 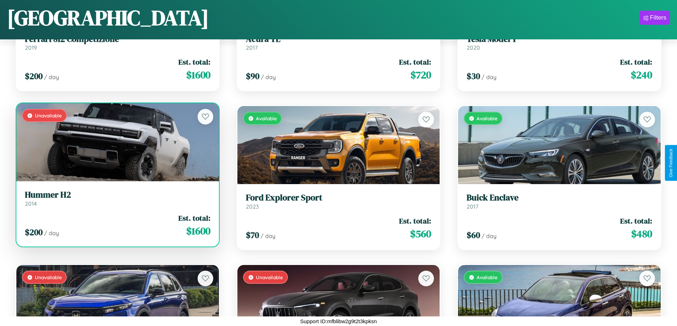 What do you see at coordinates (671, 163) in the screenshot?
I see `div: Give Feedback` at bounding box center [671, 163].